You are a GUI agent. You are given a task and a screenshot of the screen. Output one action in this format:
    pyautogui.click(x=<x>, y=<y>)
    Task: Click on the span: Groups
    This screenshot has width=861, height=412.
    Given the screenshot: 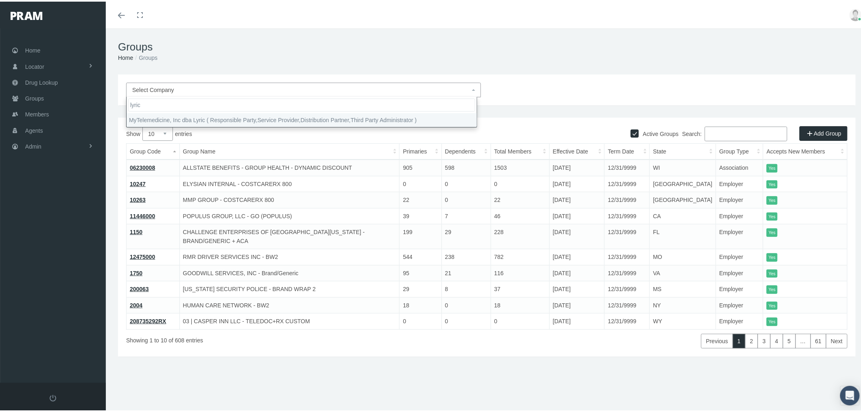 What is the action you would take?
    pyautogui.click(x=35, y=97)
    